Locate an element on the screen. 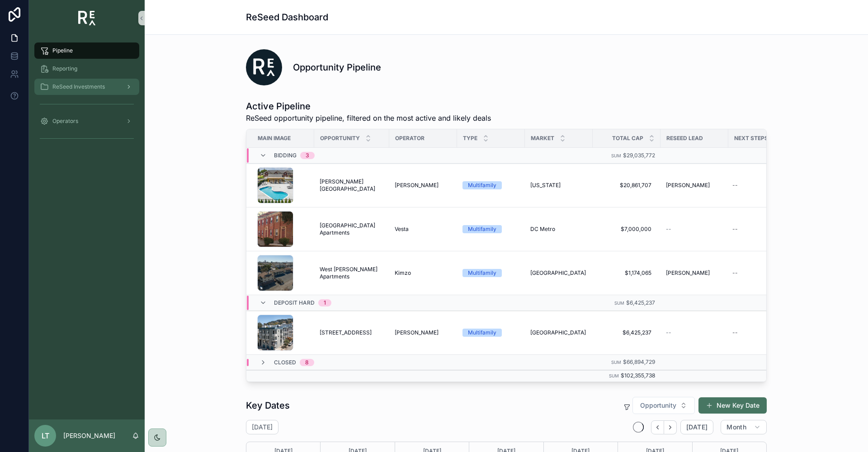 The width and height of the screenshot is (868, 452). span: Deposit Hard is located at coordinates (294, 303).